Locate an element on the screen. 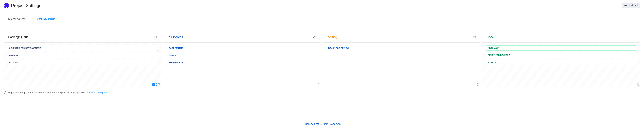 This screenshot has height=129, width=644. a: Quantify is located at coordinates (308, 124).